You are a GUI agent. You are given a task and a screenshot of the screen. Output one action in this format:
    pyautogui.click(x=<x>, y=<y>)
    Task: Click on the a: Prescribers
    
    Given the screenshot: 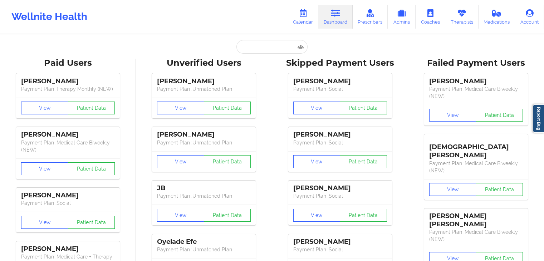 What is the action you would take?
    pyautogui.click(x=370, y=17)
    